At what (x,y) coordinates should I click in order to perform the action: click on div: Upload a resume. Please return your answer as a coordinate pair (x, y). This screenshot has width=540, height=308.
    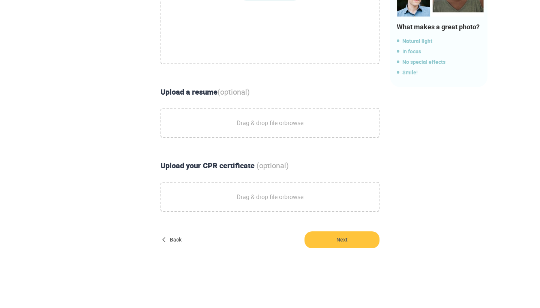
    Looking at the image, I should click on (270, 92).